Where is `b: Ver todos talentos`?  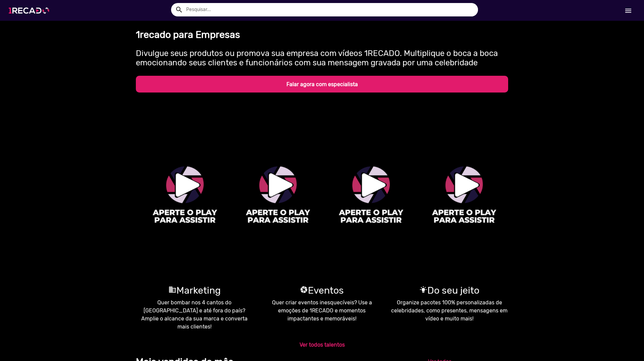 b: Ver todos talentos is located at coordinates (322, 345).